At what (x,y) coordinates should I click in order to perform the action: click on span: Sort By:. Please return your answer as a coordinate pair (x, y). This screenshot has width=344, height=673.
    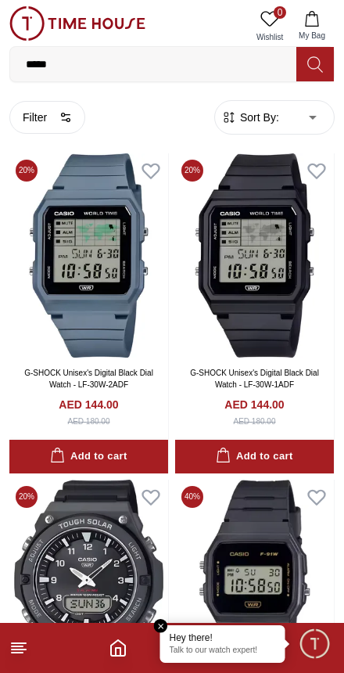
    Looking at the image, I should click on (258, 117).